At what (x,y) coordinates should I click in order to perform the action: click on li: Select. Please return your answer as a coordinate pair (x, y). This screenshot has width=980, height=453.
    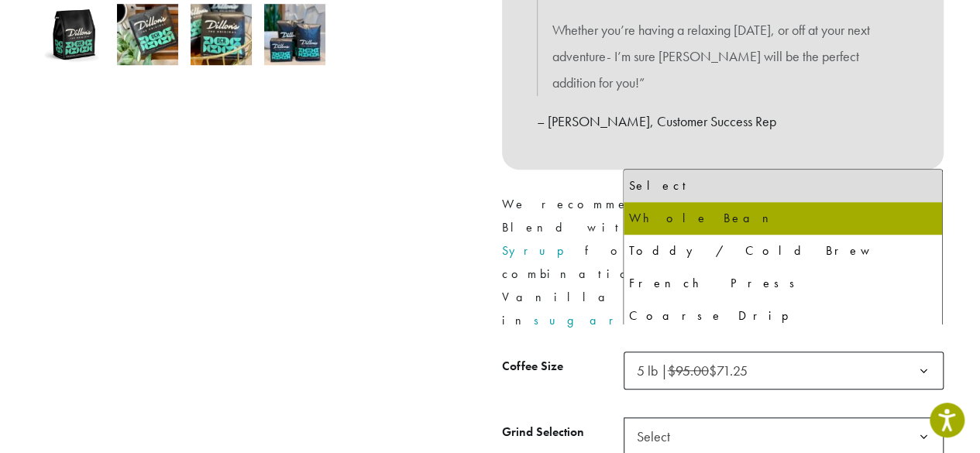
    Looking at the image, I should click on (782, 186).